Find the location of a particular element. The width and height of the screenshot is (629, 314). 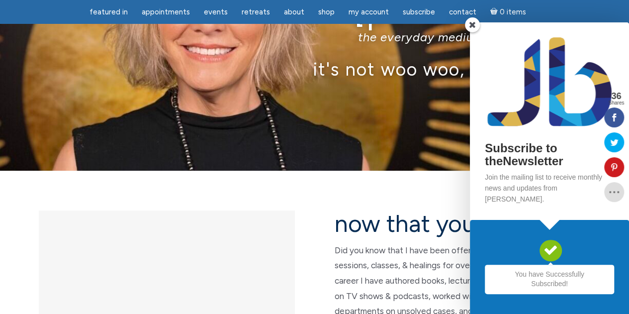

i: Cart is located at coordinates (494, 12).